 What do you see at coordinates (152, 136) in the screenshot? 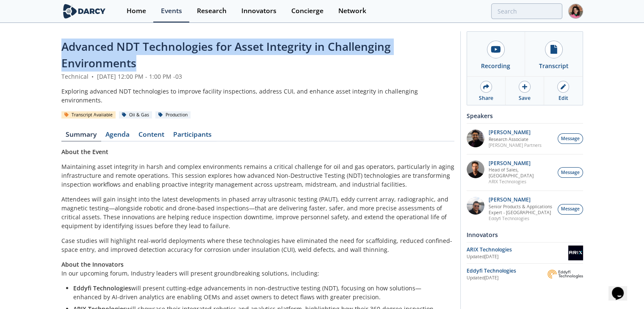
I see `a: Content` at bounding box center [152, 136].